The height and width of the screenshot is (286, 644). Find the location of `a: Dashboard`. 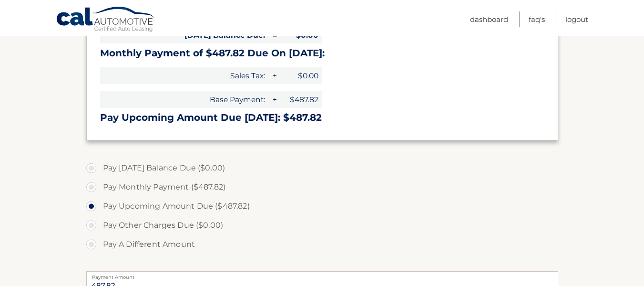

a: Dashboard is located at coordinates (489, 19).